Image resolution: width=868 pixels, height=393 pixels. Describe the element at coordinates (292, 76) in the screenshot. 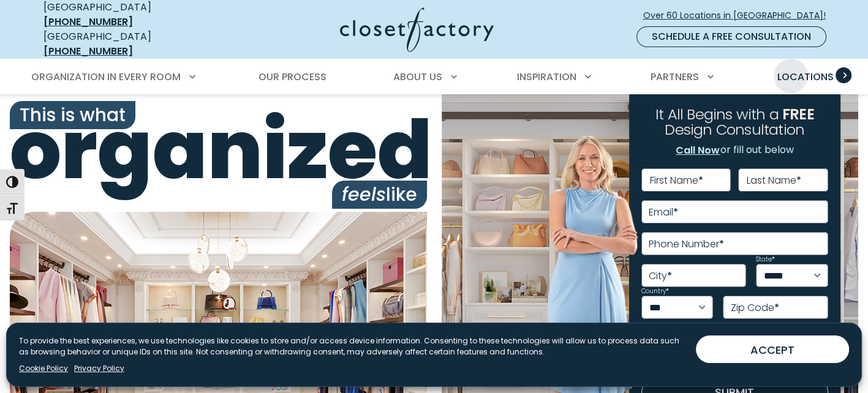

I see `span: Our Process` at that location.